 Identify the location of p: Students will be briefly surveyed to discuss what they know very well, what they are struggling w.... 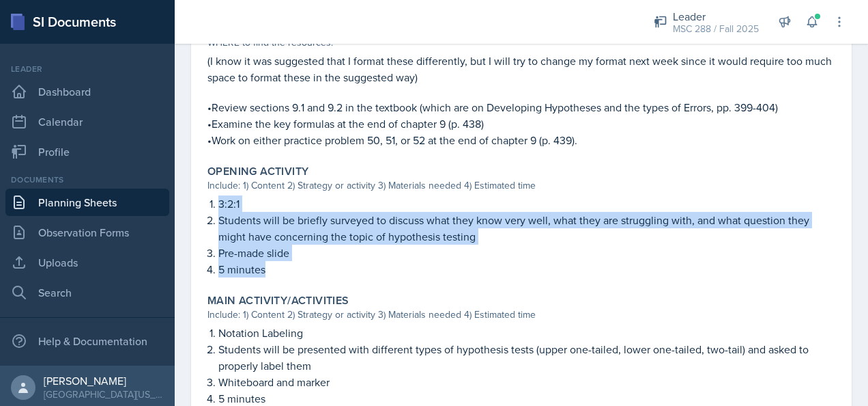
(526, 228).